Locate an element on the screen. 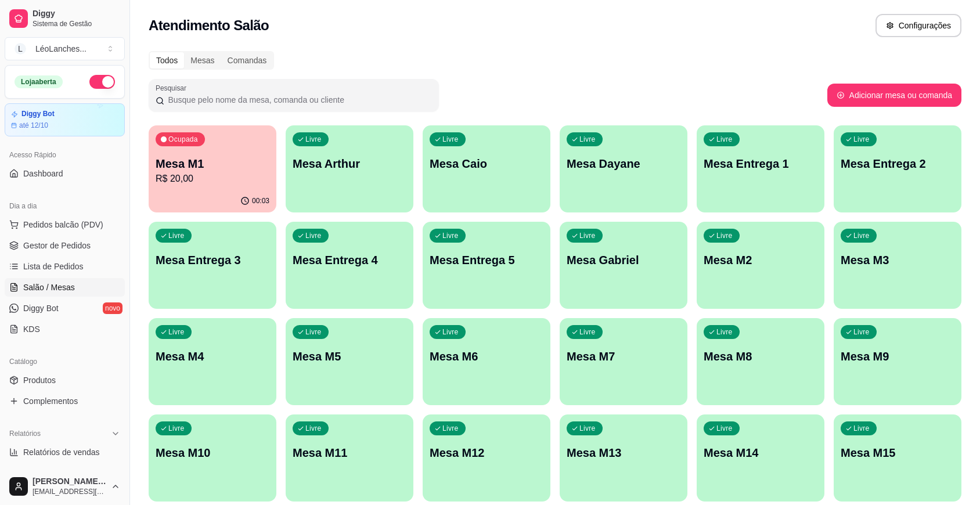 The width and height of the screenshot is (980, 505). button: Select a team is located at coordinates (64, 49).